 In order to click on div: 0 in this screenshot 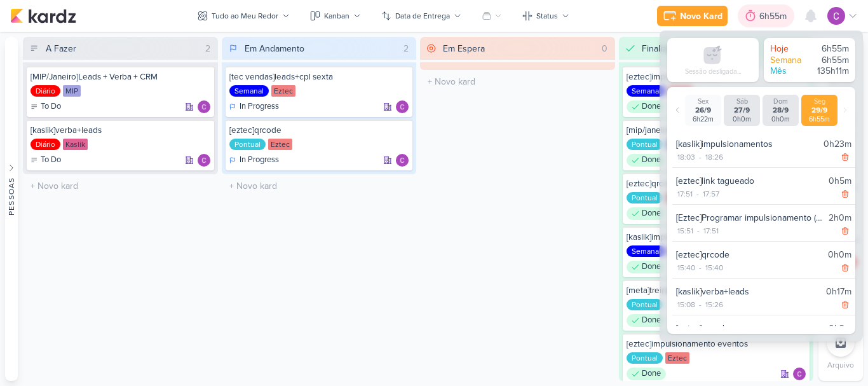, I will do `click(605, 48)`.